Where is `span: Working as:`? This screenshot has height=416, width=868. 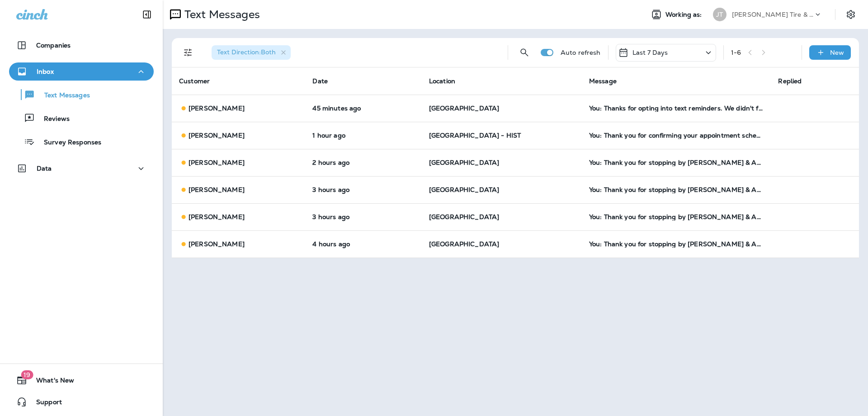
span: Working as: is located at coordinates (685, 14).